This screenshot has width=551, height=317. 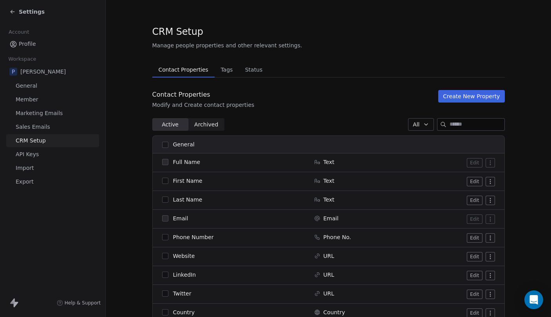 What do you see at coordinates (206, 125) in the screenshot?
I see `span: Archived` at bounding box center [206, 125].